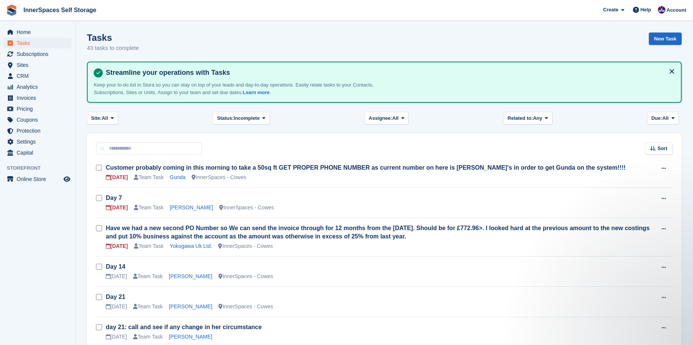 Image resolution: width=693 pixels, height=345 pixels. Describe the element at coordinates (676, 10) in the screenshot. I see `span: Account` at that location.